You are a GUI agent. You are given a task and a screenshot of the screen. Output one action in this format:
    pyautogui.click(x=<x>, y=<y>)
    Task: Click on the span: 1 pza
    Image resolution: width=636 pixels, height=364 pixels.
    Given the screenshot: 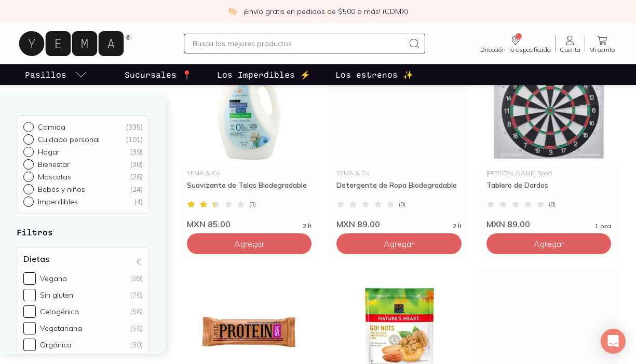 What is the action you would take?
    pyautogui.click(x=603, y=226)
    